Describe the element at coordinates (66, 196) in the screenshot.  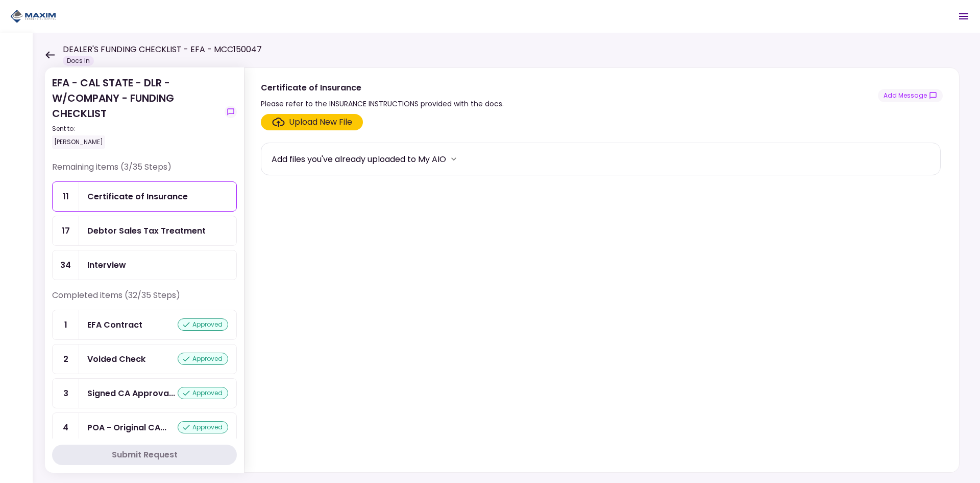
I see `div: 11` at that location.